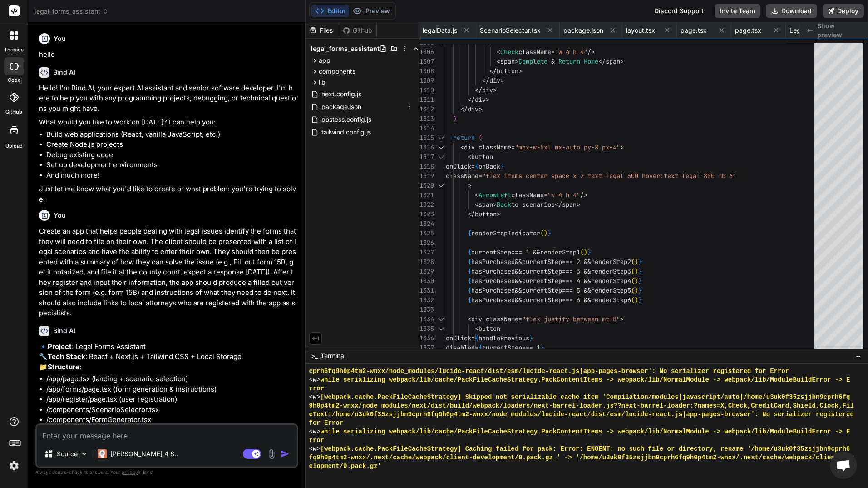 This screenshot has height=488, width=868. I want to click on div: 1313, so click(426, 119).